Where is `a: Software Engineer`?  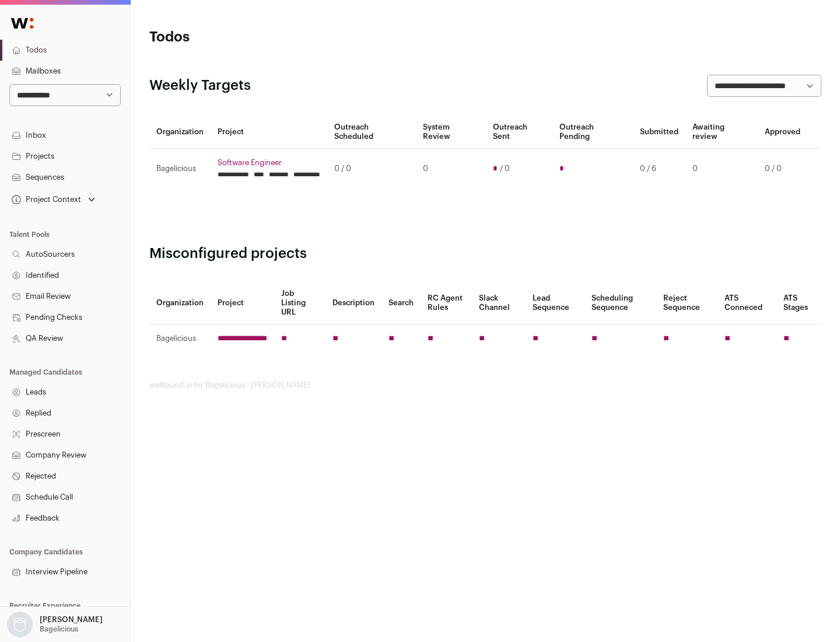 a: Software Engineer is located at coordinates (269, 163).